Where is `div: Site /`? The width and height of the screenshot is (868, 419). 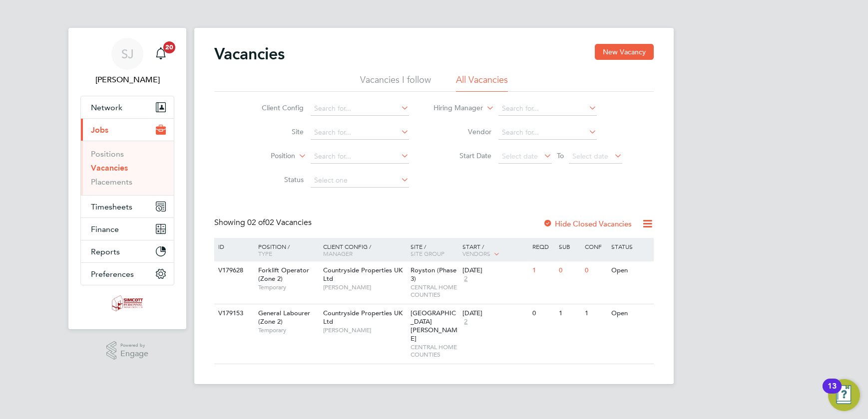
div: Site / is located at coordinates (434, 250).